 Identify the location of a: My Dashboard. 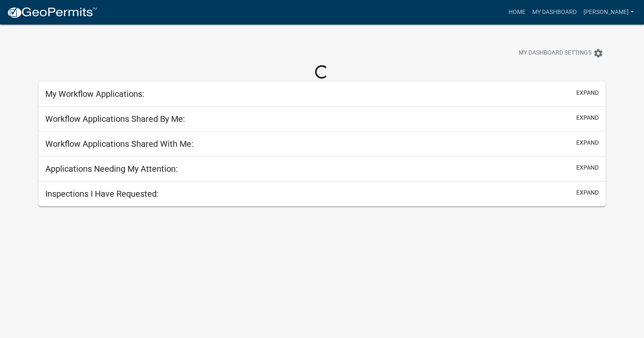
(554, 12).